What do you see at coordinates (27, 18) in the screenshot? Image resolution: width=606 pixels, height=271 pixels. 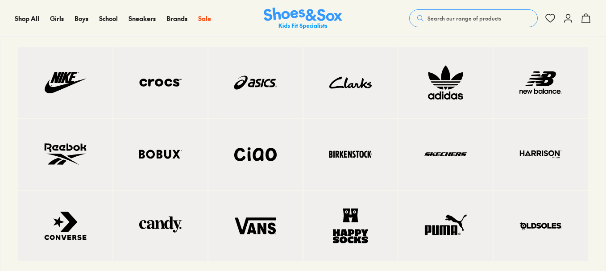 I see `a: Shop All` at bounding box center [27, 18].